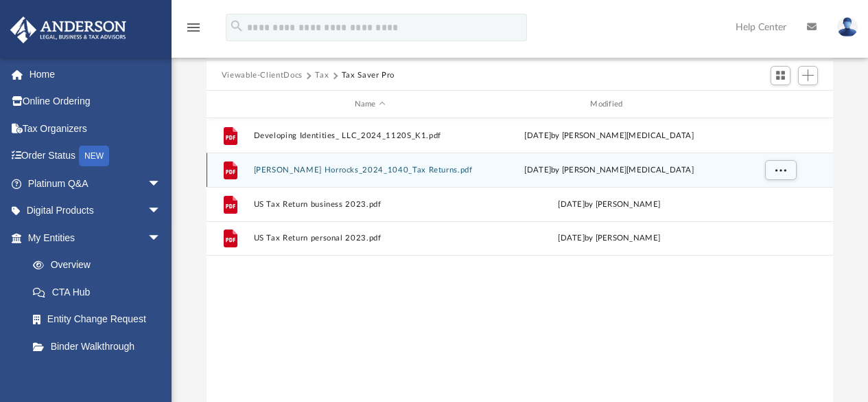  Describe the element at coordinates (95, 74) in the screenshot. I see `a: Home` at that location.